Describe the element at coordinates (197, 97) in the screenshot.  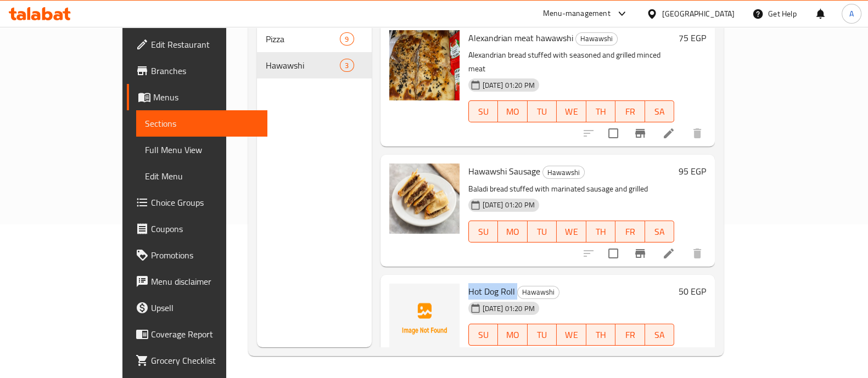
I see `a: Menus` at that location.